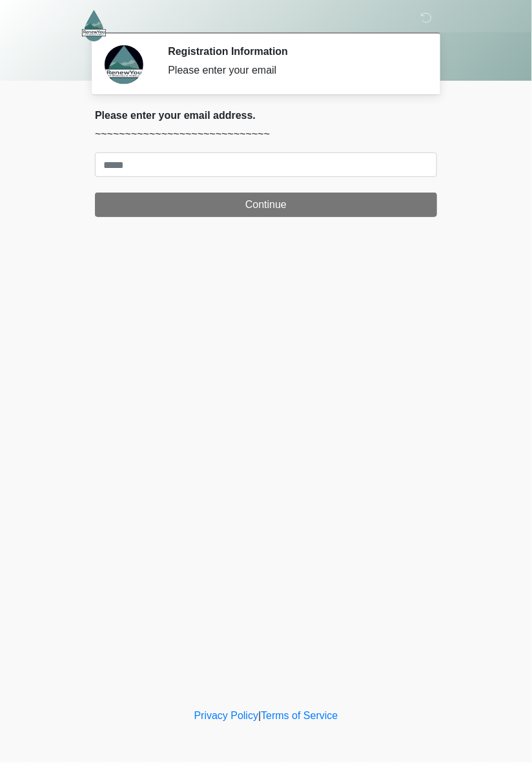 This screenshot has width=532, height=763. Describe the element at coordinates (292, 71) in the screenshot. I see `div: Please enter your email` at that location.